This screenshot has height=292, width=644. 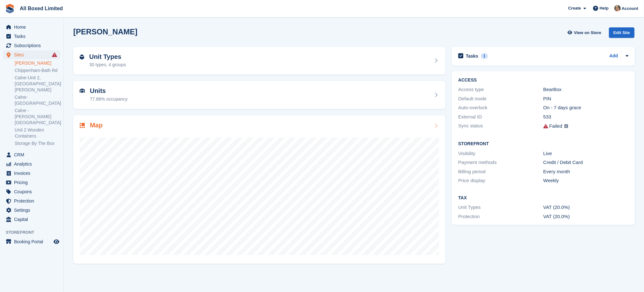 What do you see at coordinates (501, 108) in the screenshot?
I see `div: Auto-overlock` at bounding box center [501, 108].